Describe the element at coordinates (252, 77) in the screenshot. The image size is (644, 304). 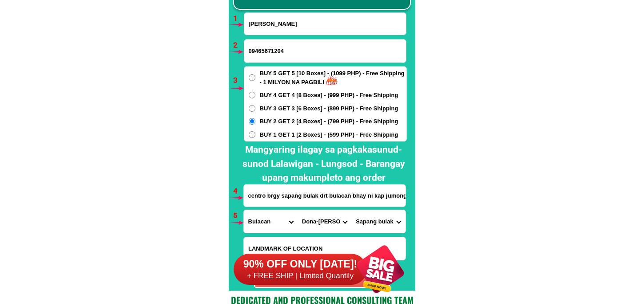
I see `input: BUY 5 GET 5 [10 Boxes] - (1099 PHP) - Free Shipping - 1 MILYON NA PAGBILI` at that location.